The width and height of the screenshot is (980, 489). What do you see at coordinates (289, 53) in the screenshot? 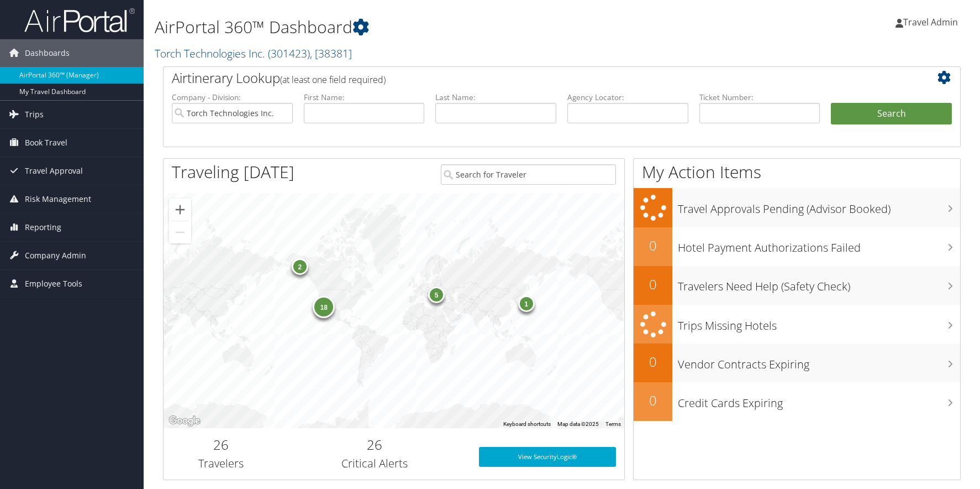
I see `span: ( 301423 )` at bounding box center [289, 53].